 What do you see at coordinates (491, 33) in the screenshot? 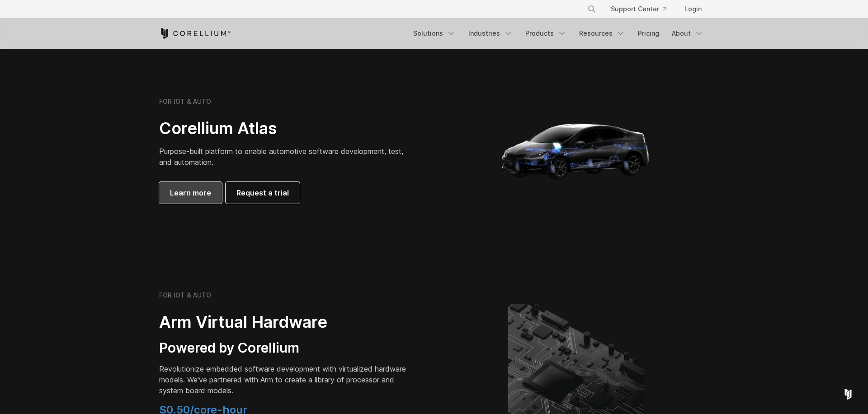
I see `a: Industries` at bounding box center [491, 33].